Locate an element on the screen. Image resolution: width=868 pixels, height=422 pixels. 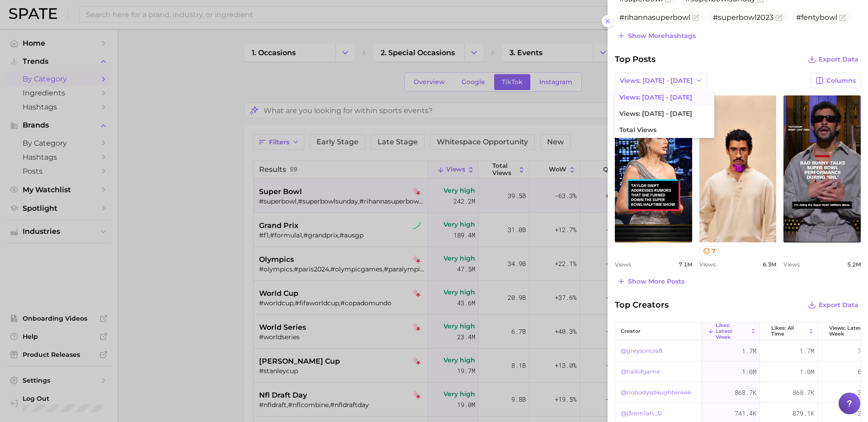
span: Likes: Latest Week is located at coordinates (732, 331).